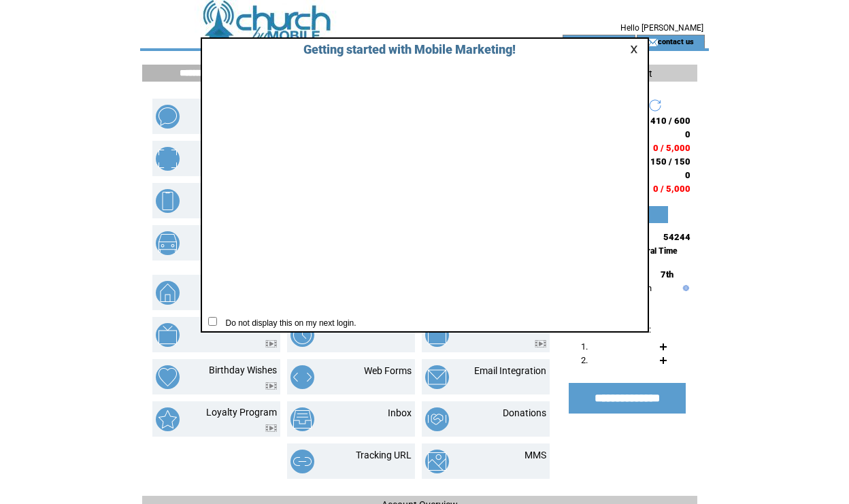 The height and width of the screenshot is (504, 849). I want to click on img: web-forms.png, so click(302, 377).